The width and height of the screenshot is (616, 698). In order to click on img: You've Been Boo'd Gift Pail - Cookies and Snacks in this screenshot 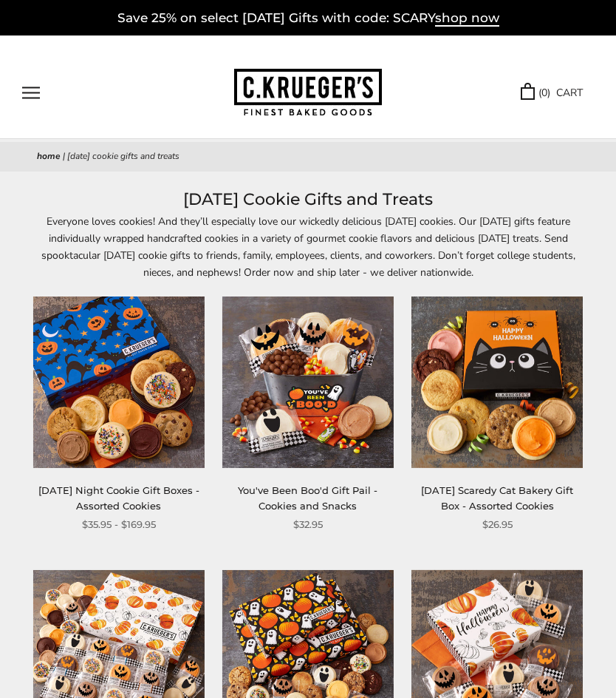, I will do `click(308, 382)`.